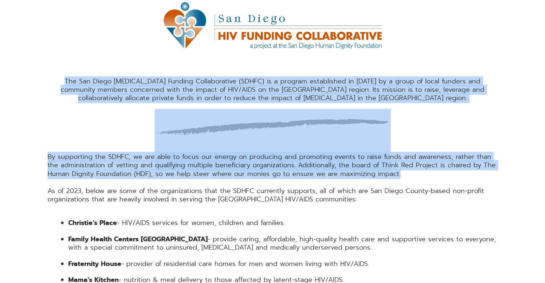 This screenshot has height=283, width=545. I want to click on strong: Fraternity House, so click(95, 264).